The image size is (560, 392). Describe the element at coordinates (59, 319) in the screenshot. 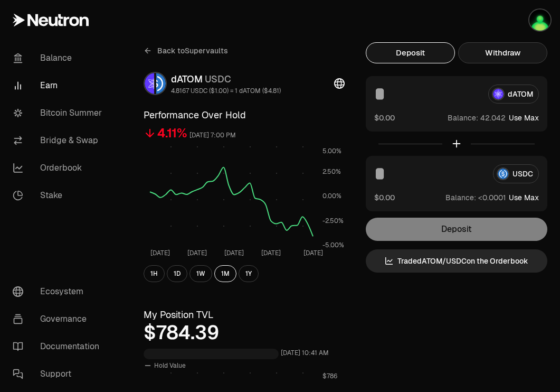

I see `a: Governance` at that location.